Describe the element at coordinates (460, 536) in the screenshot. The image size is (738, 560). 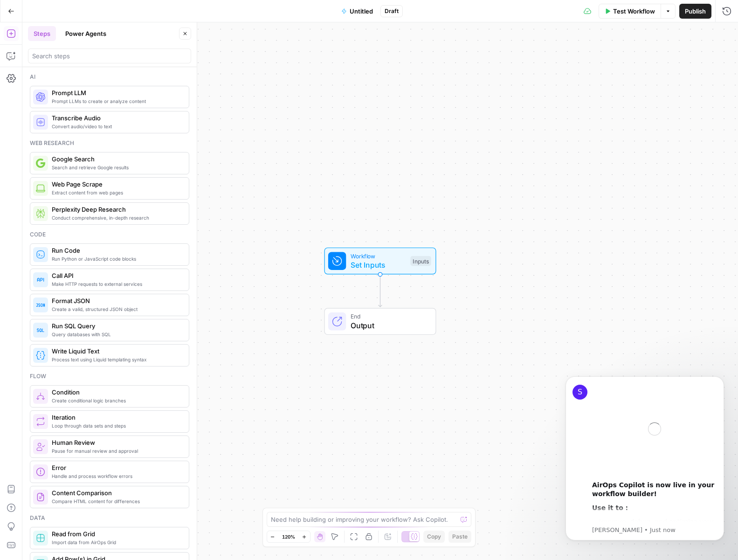
I see `span: Paste` at that location.